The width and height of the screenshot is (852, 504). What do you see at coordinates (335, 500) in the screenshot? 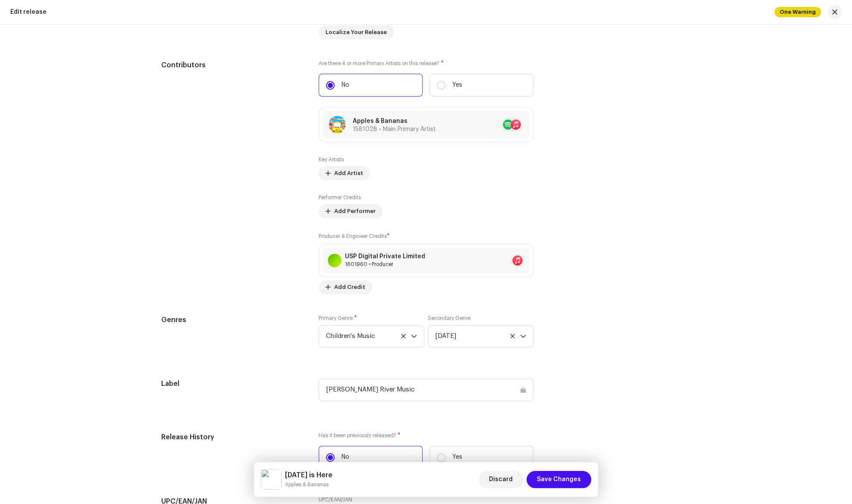
I see `label: UPC/EAN/JAN` at bounding box center [335, 500].